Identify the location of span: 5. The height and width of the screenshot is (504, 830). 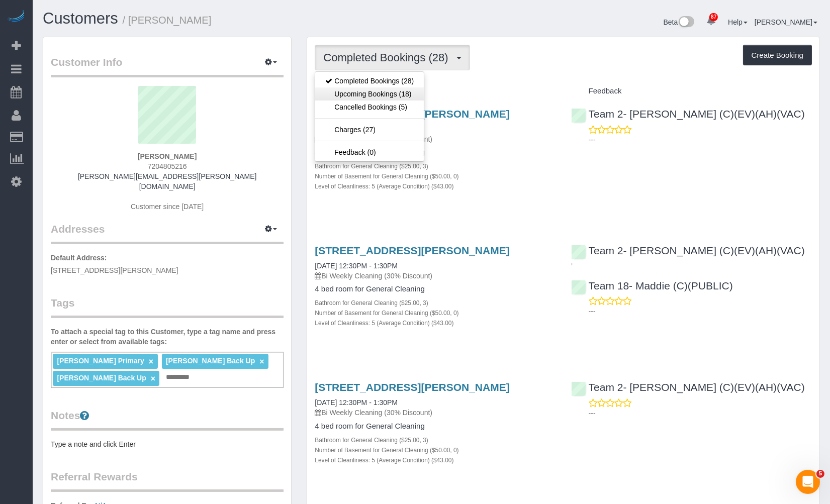
(820, 474).